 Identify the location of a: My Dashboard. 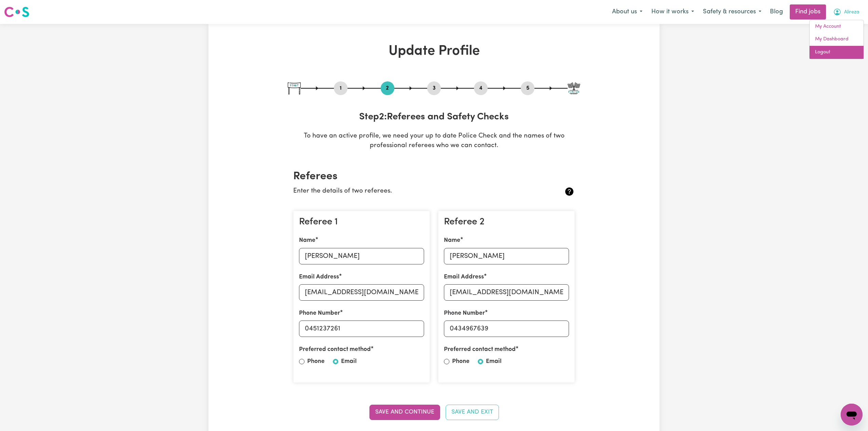
(836, 39).